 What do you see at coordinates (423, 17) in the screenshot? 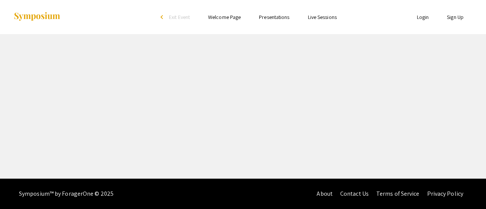
I see `a: Login` at bounding box center [423, 17].